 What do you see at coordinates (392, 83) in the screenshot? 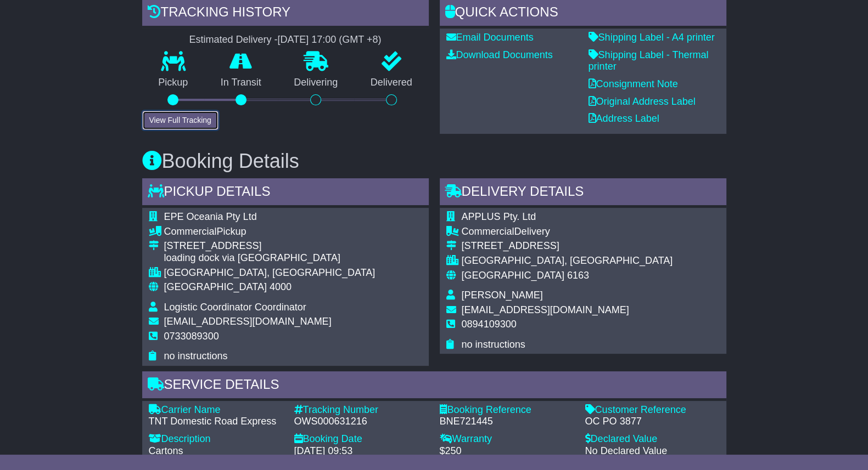
I see `p: Delivered` at bounding box center [392, 83].